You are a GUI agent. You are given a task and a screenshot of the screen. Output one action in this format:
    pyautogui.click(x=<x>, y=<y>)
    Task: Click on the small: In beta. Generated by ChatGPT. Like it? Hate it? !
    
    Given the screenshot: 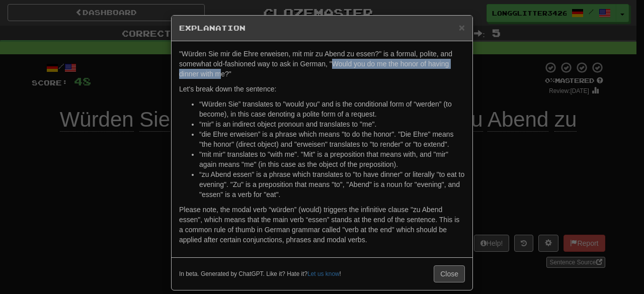 What is the action you would take?
    pyautogui.click(x=260, y=274)
    